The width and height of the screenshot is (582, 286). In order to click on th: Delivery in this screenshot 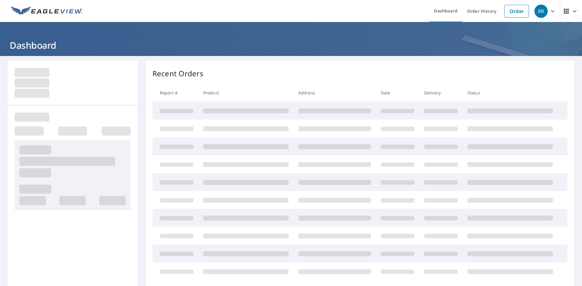, I will do `click(441, 93)`.